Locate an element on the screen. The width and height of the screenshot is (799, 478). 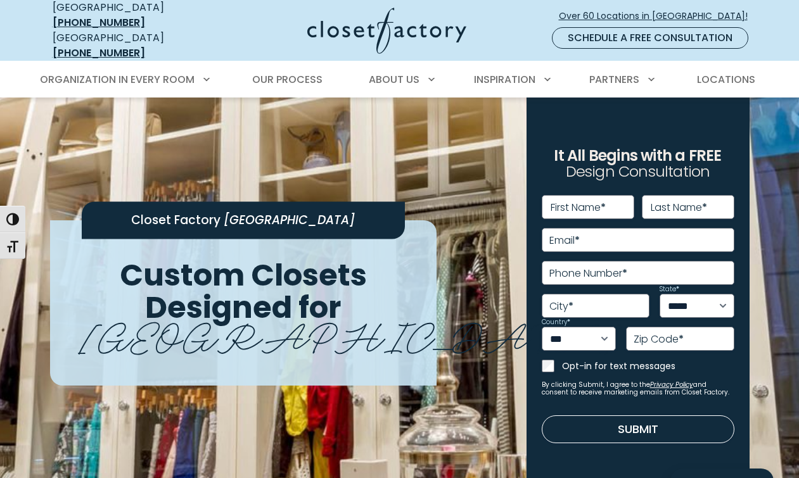
img: Closet Factory Logo is located at coordinates (386, 30).